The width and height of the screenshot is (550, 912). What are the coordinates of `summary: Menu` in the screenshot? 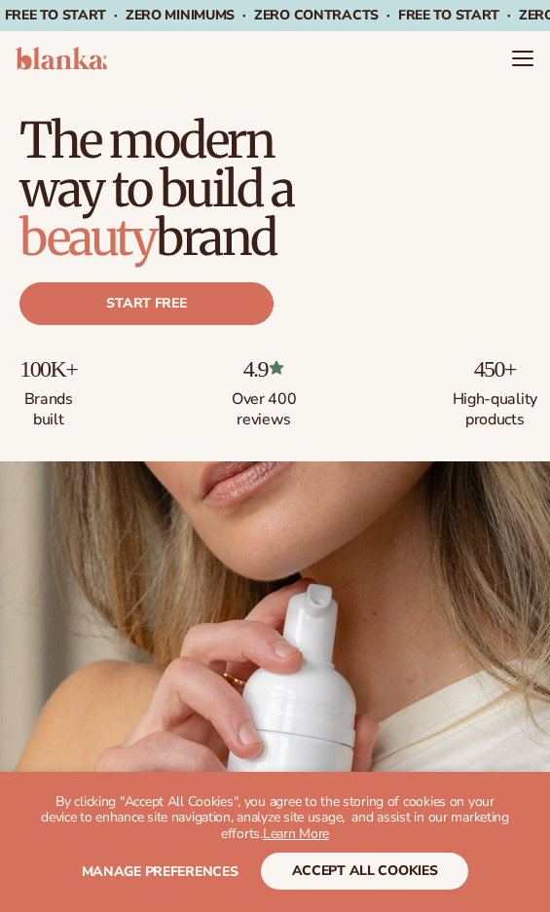 It's located at (523, 58).